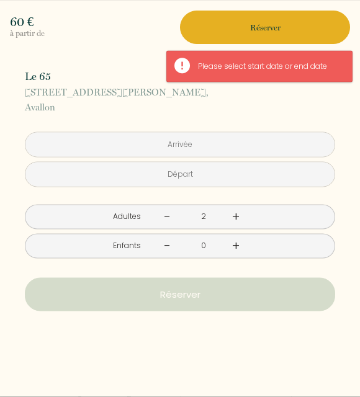 This screenshot has width=360, height=397. I want to click on div: Adultes, so click(127, 217).